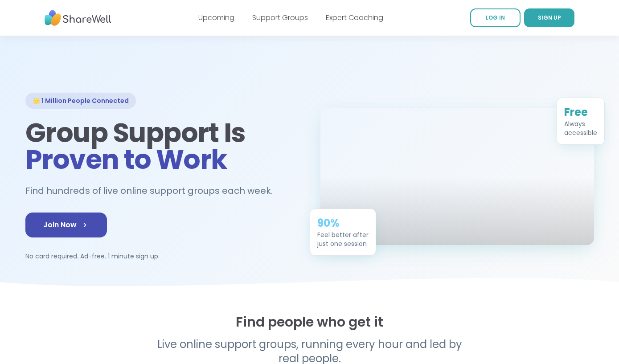 The image size is (619, 364). I want to click on div: 🌟 1 Million People Connected, so click(81, 101).